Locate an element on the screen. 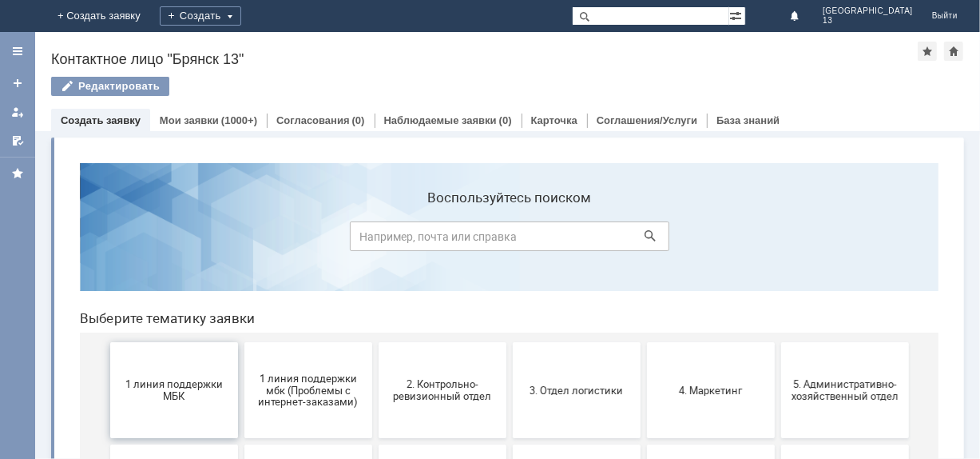  button: 2. Контрольно-ревизионный отдел is located at coordinates (375, 240).